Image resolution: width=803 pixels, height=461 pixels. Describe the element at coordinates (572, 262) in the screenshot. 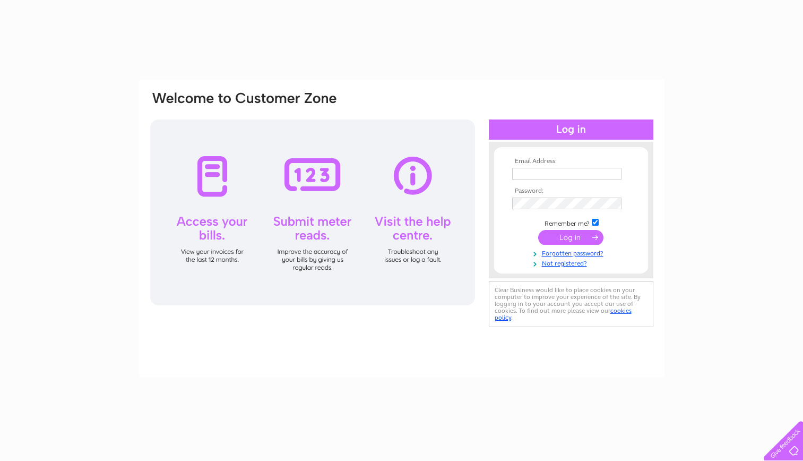

I see `a: Not registered?` at that location.